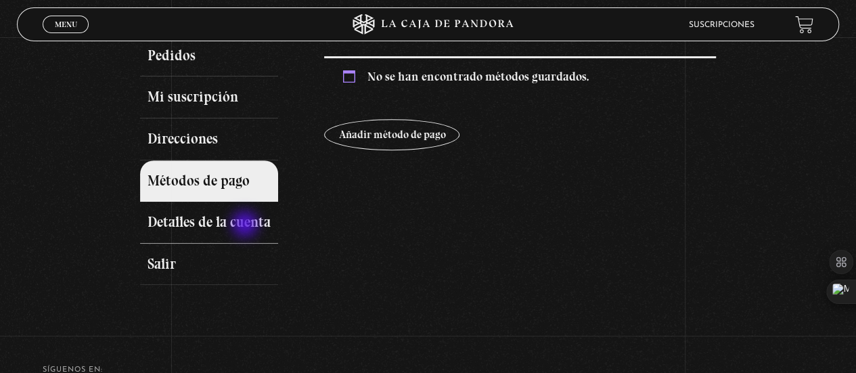 The height and width of the screenshot is (373, 856). What do you see at coordinates (209, 265) in the screenshot?
I see `a: Salir` at bounding box center [209, 265].